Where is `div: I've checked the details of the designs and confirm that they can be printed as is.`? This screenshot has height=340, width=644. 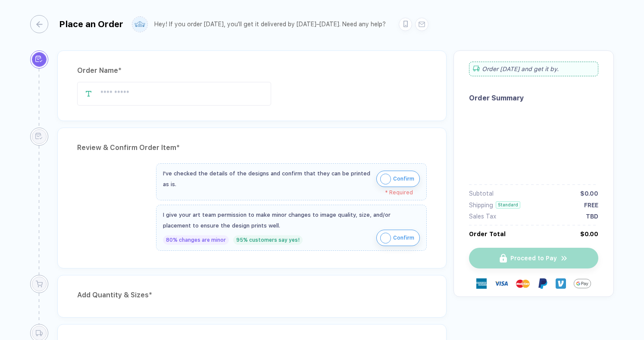 div: I've checked the details of the designs and confirm that they can be printed as is. is located at coordinates (267, 179).